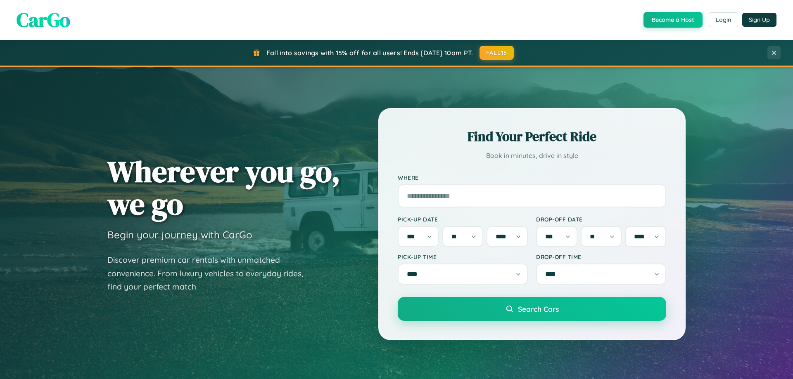 The image size is (793, 379). I want to click on span: CarGo, so click(43, 20).